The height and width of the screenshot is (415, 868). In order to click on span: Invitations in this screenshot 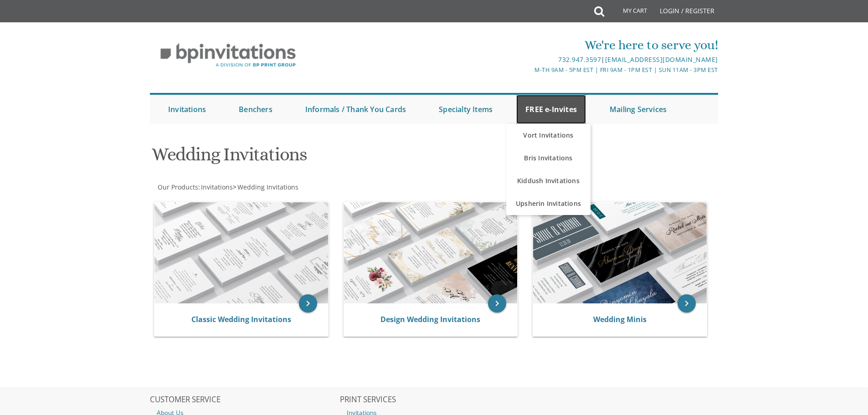, I will do `click(217, 186)`.